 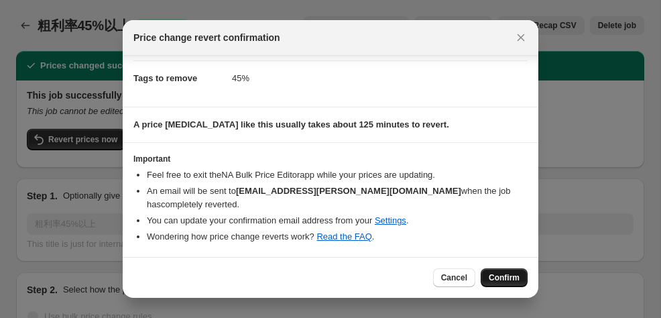 I want to click on button: Close, so click(x=521, y=38).